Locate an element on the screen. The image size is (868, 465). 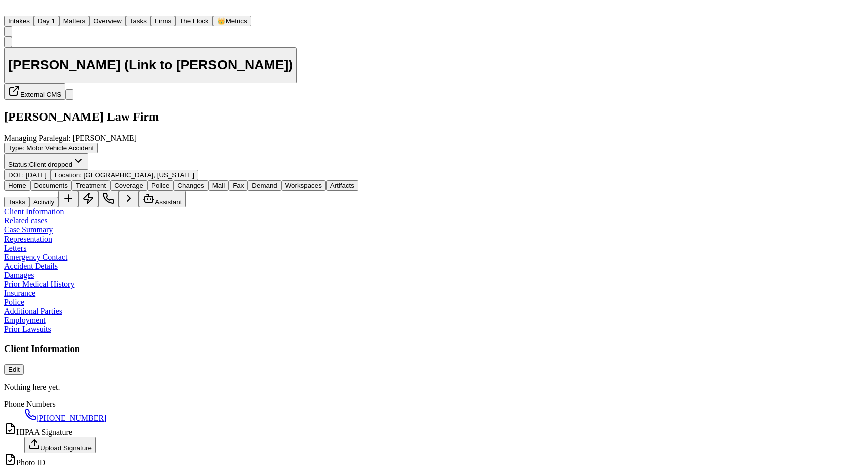
button: Edit Type: Motor Vehicle Accident is located at coordinates (50, 148).